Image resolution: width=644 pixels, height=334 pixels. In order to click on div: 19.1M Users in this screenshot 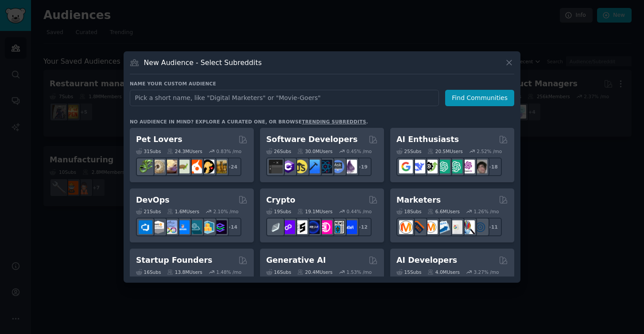, I will do `click(314, 211)`.